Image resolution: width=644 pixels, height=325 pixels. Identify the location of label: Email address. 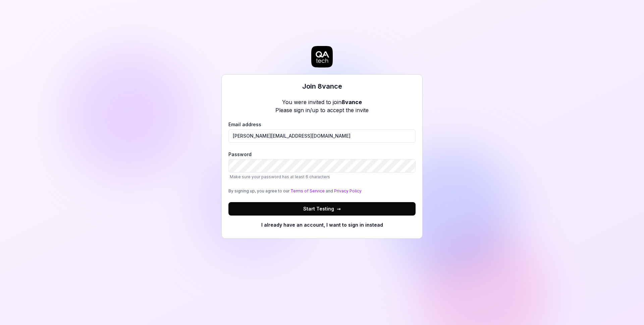
(322, 132).